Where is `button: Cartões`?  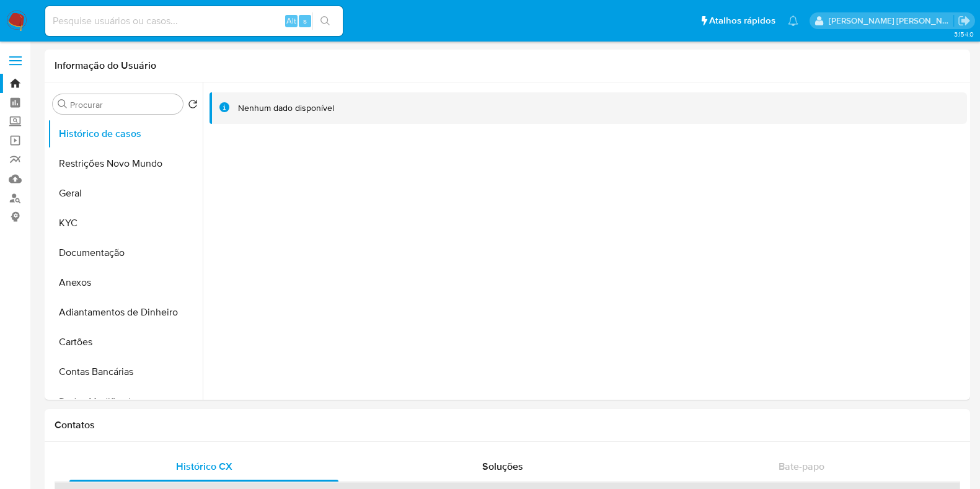
button: Cartões is located at coordinates (125, 342).